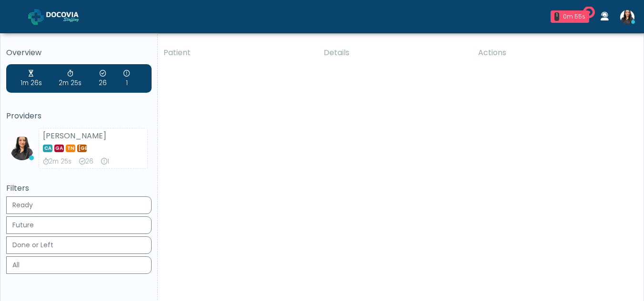 The height and width of the screenshot is (301, 644). What do you see at coordinates (60, 149) in the screenshot?
I see `span: GA` at bounding box center [60, 149].